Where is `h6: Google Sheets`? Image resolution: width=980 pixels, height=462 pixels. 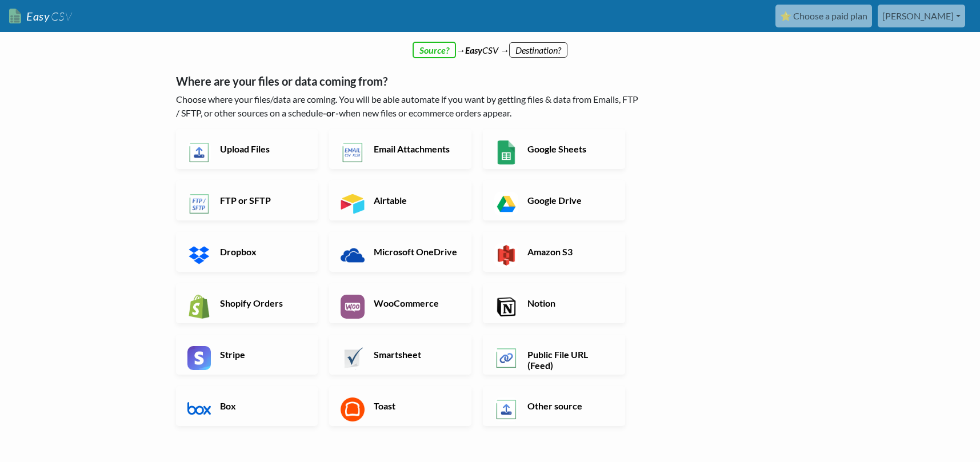
h6: Google Sheets is located at coordinates (569, 149).